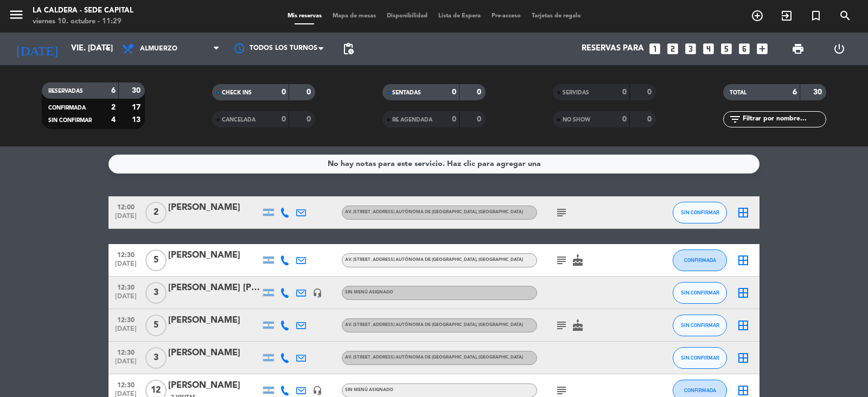 This screenshot has width=868, height=397. Describe the element at coordinates (460, 16) in the screenshot. I see `span: Lista de Espera` at that location.